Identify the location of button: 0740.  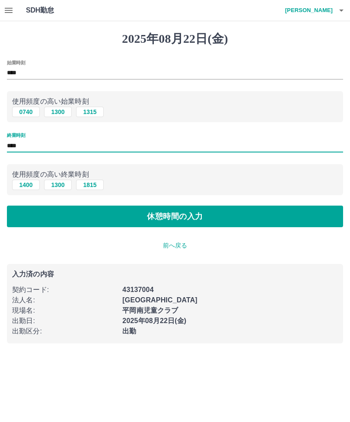
(26, 112).